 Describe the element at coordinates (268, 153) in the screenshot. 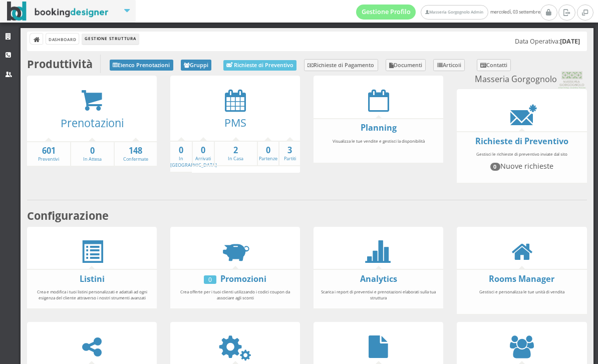

I see `a: 0Partenze` at that location.